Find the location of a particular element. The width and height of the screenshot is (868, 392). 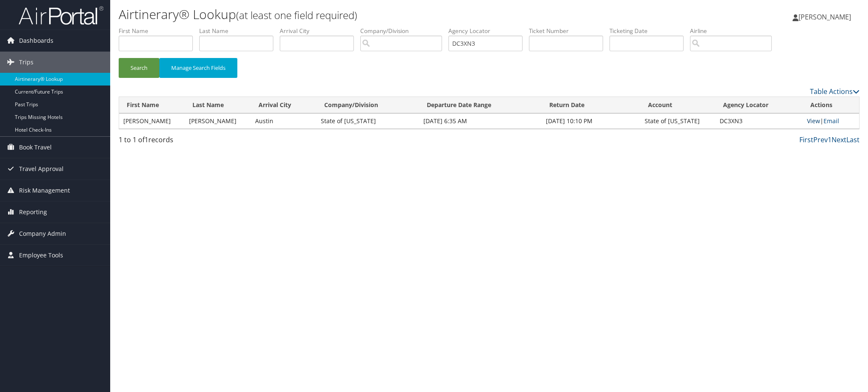

span: Book Travel is located at coordinates (35, 148).